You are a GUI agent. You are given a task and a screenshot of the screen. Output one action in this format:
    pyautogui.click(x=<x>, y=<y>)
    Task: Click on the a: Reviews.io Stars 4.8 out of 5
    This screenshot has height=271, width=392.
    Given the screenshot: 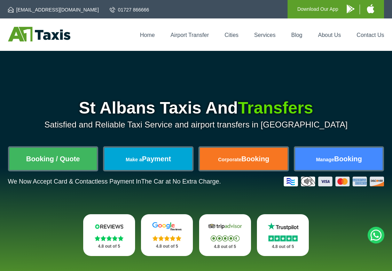 What is the action you would take?
    pyautogui.click(x=109, y=235)
    